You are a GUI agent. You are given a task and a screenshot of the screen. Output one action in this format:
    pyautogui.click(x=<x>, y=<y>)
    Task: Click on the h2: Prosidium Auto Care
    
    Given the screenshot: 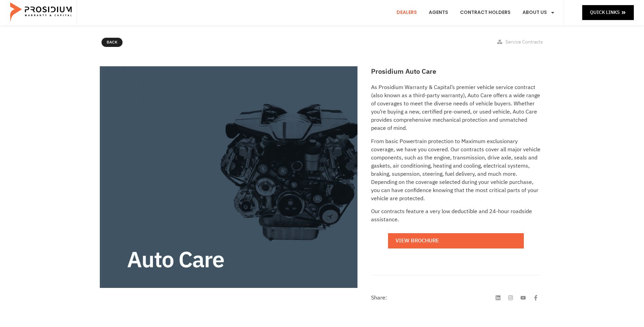 What is the action you would take?
    pyautogui.click(x=456, y=72)
    